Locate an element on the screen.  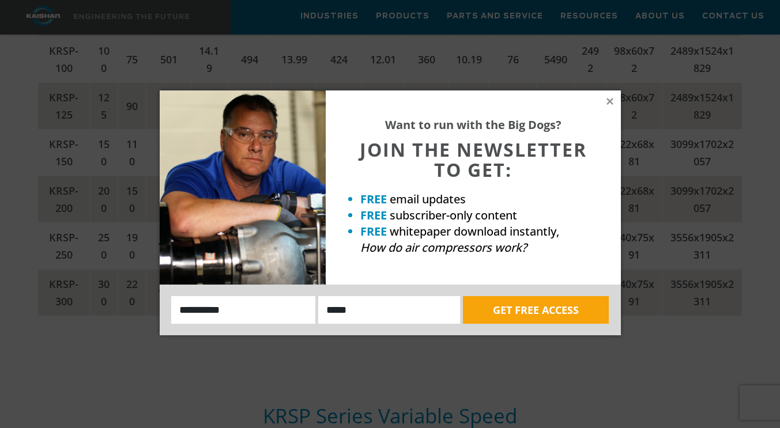
span: subscriber-only content is located at coordinates (453, 215).